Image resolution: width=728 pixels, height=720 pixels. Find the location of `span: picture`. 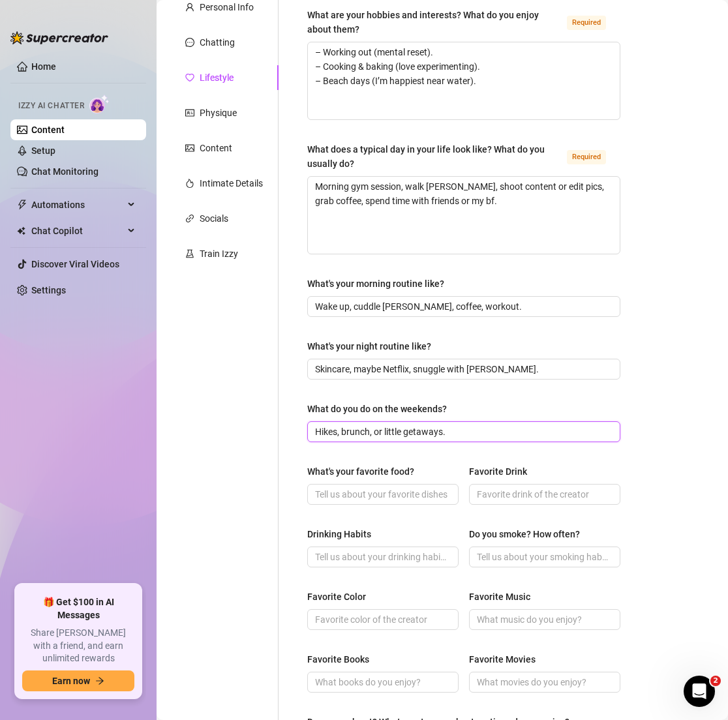

span: picture is located at coordinates (190, 148).